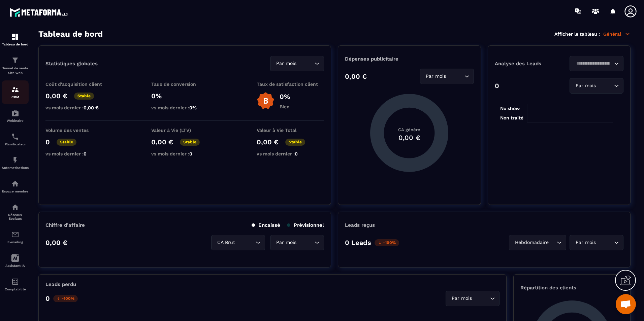 The height and width of the screenshot is (321, 644). I want to click on p: Valeur à Vie Total, so click(290, 131).